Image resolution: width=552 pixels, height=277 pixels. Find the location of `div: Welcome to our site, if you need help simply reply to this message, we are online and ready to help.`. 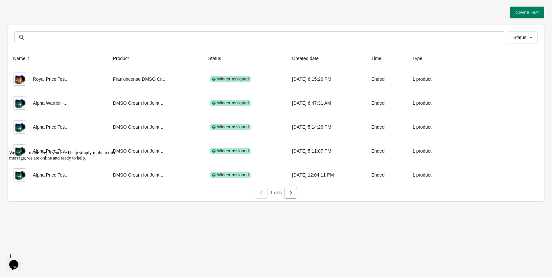

div: Welcome to our site, if you need help simply reply to this message, we are online and ready to help. is located at coordinates (62, 8).